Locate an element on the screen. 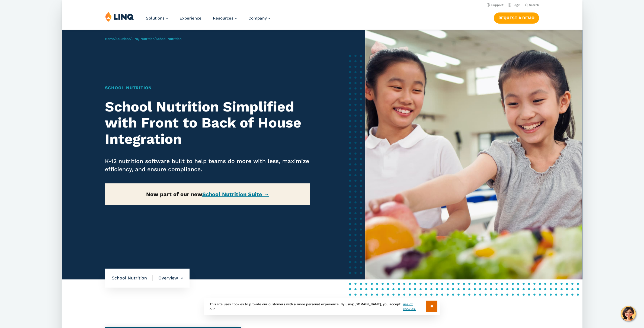  nav: Button Navigation is located at coordinates (516, 17).